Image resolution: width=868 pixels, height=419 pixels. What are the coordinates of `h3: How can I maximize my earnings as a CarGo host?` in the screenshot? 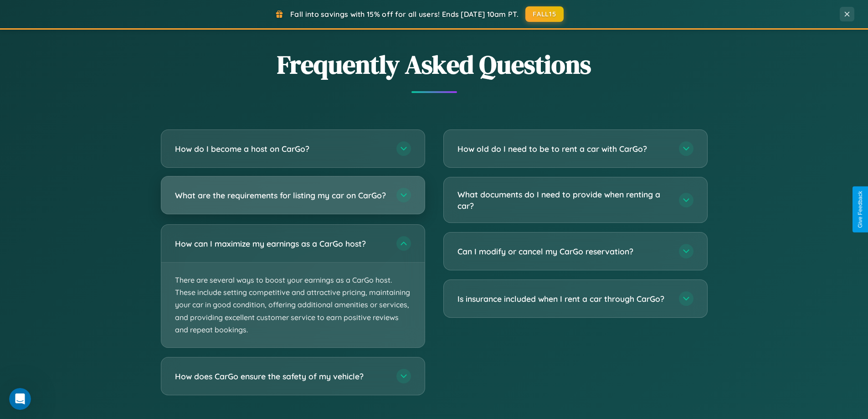 It's located at (281, 243).